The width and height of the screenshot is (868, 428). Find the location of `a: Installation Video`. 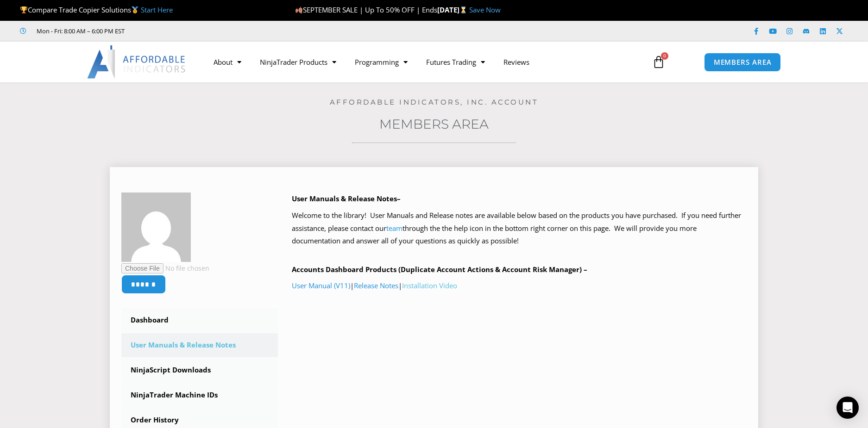

a: Installation Video is located at coordinates (430, 286).